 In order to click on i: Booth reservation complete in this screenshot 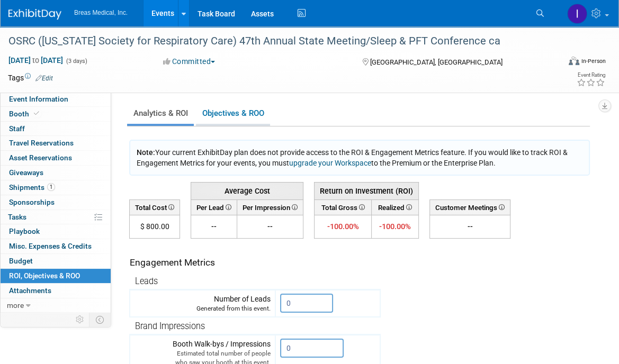, I will do `click(37, 114)`.